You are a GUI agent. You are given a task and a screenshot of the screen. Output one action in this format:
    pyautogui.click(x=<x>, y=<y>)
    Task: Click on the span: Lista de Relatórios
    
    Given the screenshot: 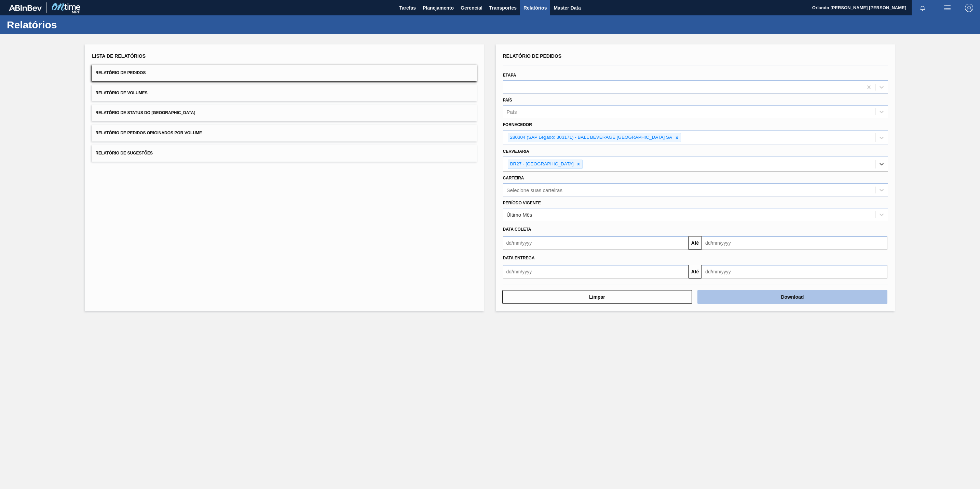 What is the action you would take?
    pyautogui.click(x=119, y=56)
    